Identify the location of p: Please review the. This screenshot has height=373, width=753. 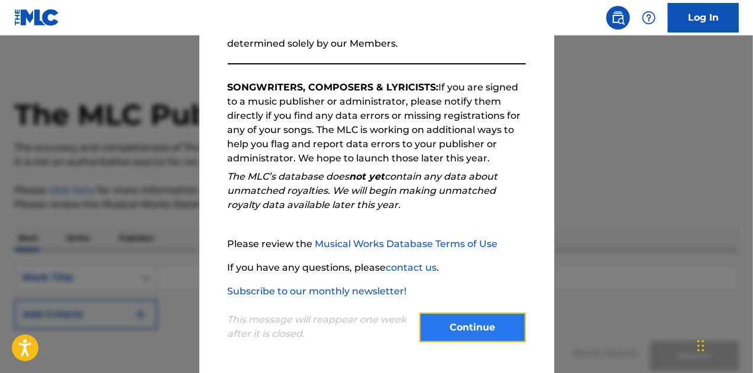
(377, 244).